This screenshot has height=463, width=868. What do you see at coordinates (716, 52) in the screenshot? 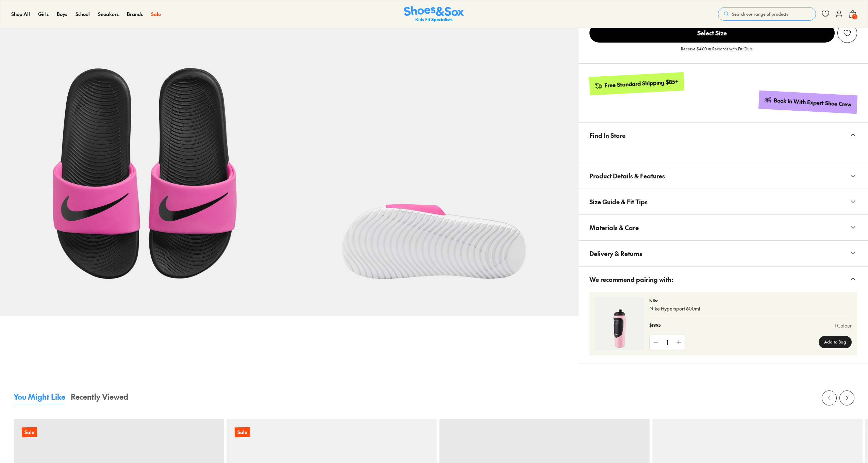
I see `p: Receive $4.00 in Rewards with Fit Club` at bounding box center [716, 52].